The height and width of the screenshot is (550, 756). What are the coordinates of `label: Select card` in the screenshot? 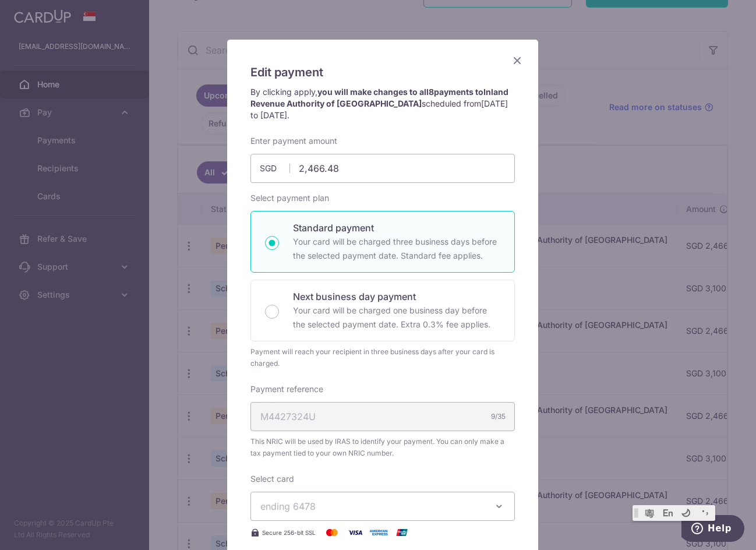 It's located at (272, 479).